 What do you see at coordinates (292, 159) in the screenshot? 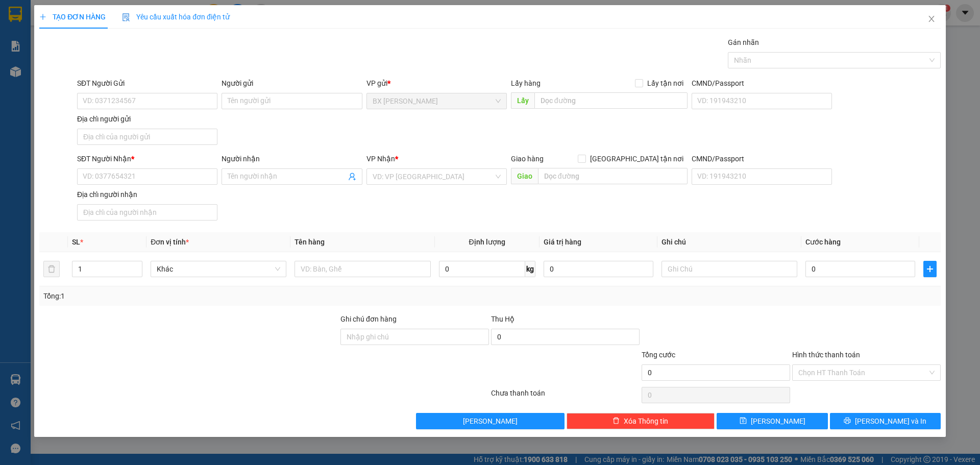
I see `div: Người nhận` at bounding box center [292, 159].